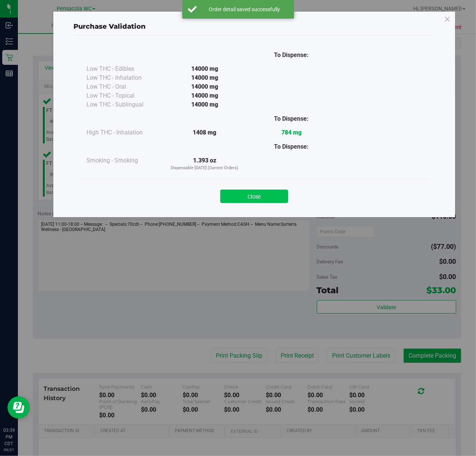  I want to click on div: Low THC - Sublingual, so click(124, 104).